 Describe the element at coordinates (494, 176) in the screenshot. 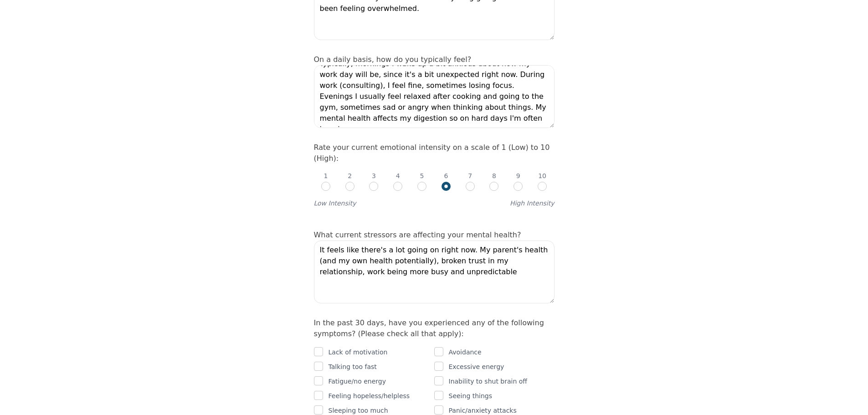

I see `p: 8` at that location.